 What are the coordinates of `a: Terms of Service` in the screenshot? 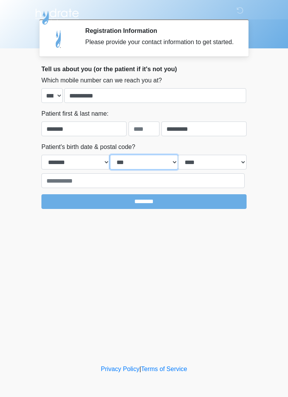 It's located at (164, 369).